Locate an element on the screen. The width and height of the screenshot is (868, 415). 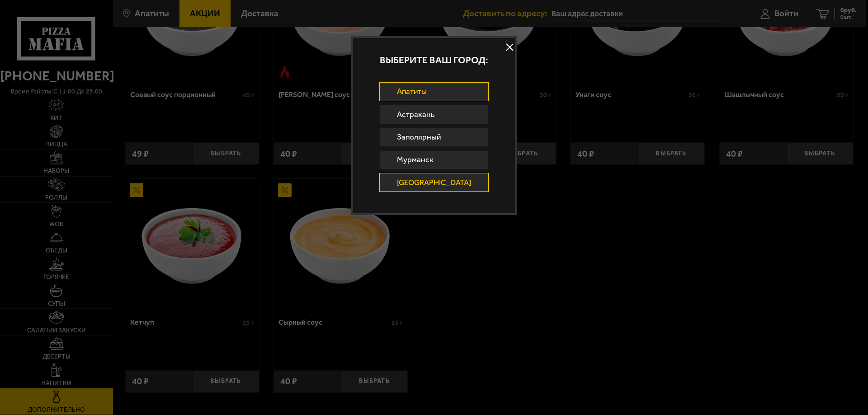
a: Мурманск is located at coordinates (434, 160).